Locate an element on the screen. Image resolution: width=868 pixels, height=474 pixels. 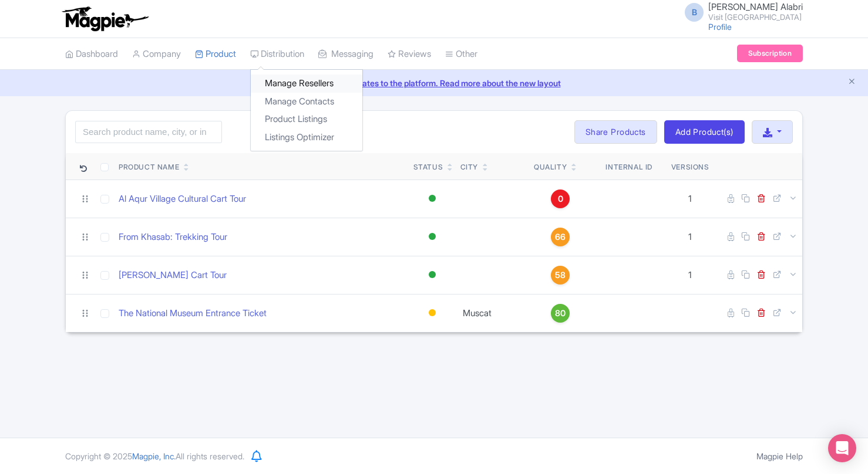
a: Listings Optimizer is located at coordinates (307, 137).